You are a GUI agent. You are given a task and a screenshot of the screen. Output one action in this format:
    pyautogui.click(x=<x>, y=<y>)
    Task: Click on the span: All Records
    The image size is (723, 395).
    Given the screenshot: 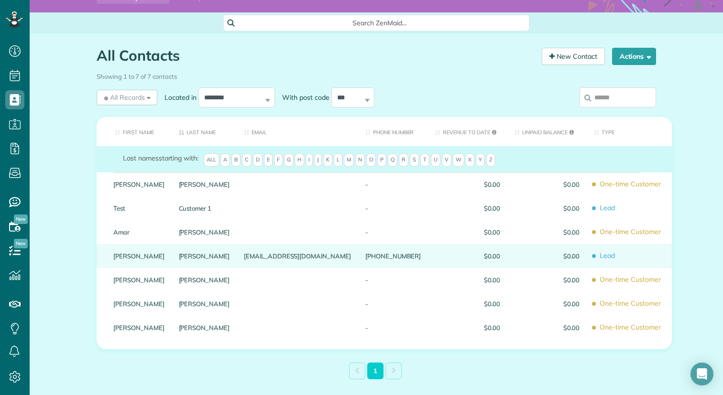 What is the action you would take?
    pyautogui.click(x=123, y=98)
    